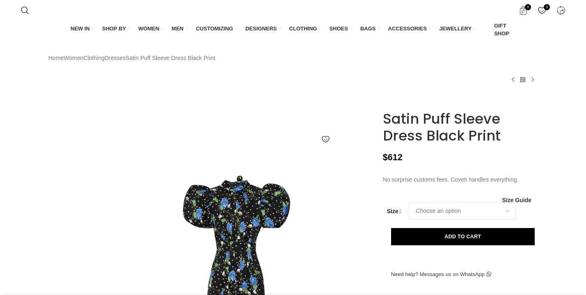  Describe the element at coordinates (151, 29) in the screenshot. I see `a: WOMEN` at that location.